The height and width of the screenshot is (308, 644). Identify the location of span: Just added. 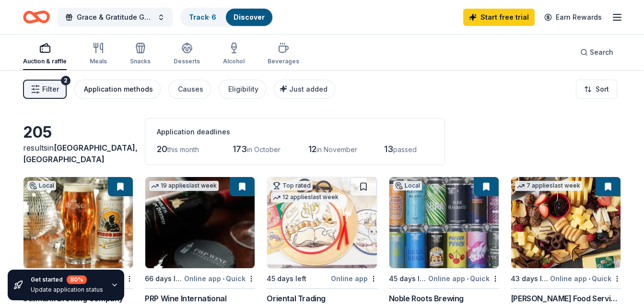
(308, 89).